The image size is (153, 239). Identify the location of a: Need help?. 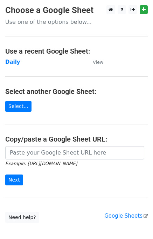
(22, 218).